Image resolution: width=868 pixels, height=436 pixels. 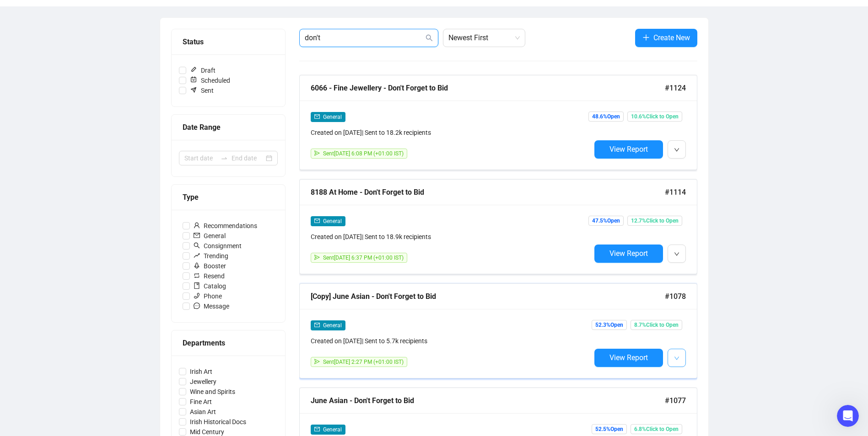 What do you see at coordinates (675, 88) in the screenshot?
I see `span: #1124` at bounding box center [675, 88].